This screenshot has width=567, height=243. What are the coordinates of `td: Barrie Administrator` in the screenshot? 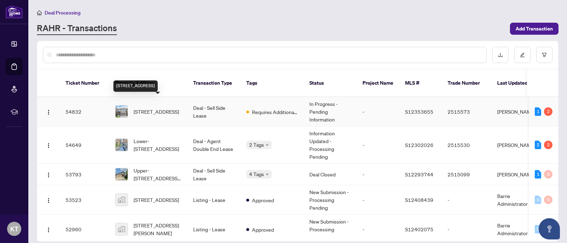 It's located at (518, 200).